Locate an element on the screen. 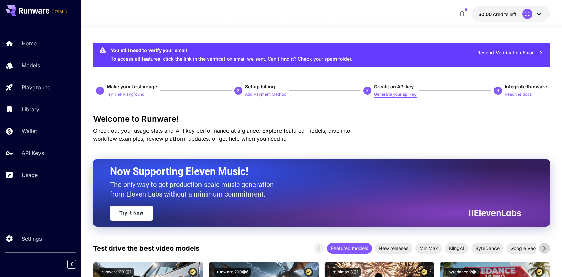 This screenshot has width=562, height=277. p: 4 is located at coordinates (498, 91).